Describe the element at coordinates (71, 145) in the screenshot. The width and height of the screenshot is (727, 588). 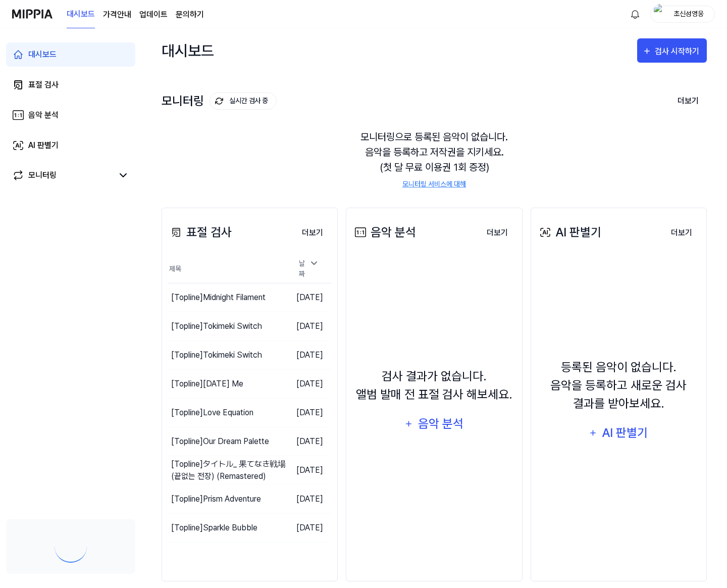
I see `a: AI 판별기` at that location.